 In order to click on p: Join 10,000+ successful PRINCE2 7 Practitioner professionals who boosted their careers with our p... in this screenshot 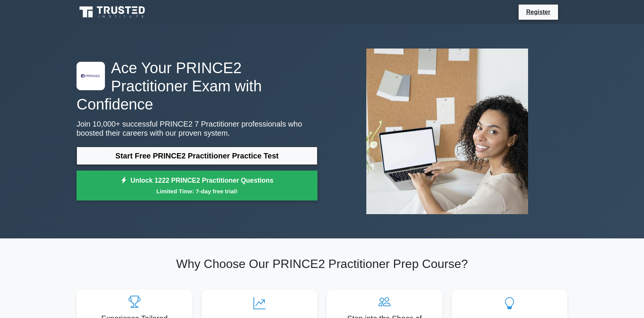, I will do `click(197, 128)`.